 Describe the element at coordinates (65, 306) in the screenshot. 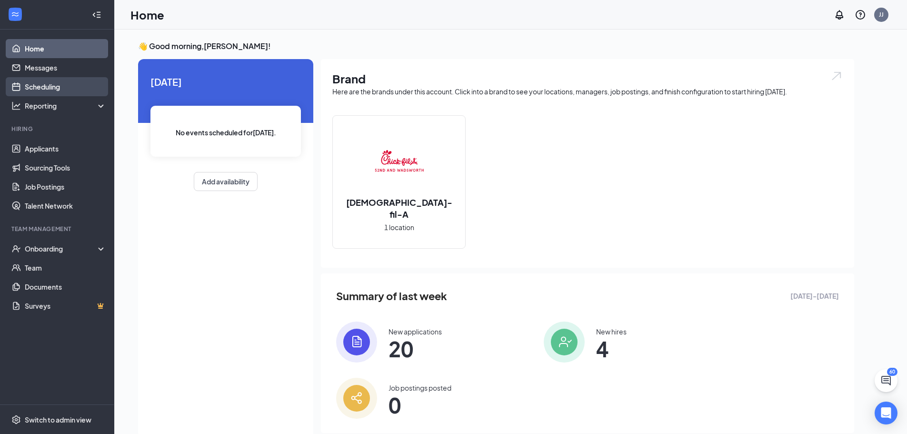

I see `a: SurveysCrown` at that location.